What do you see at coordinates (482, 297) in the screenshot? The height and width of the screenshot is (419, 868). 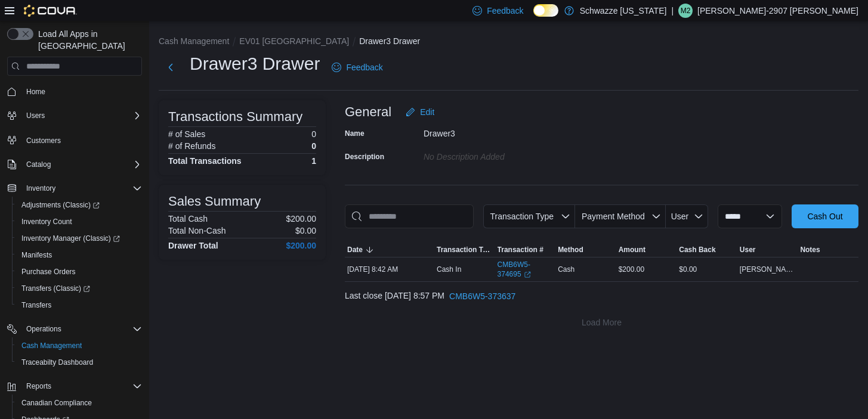 I see `button: CMB6W5-373637` at bounding box center [482, 297].